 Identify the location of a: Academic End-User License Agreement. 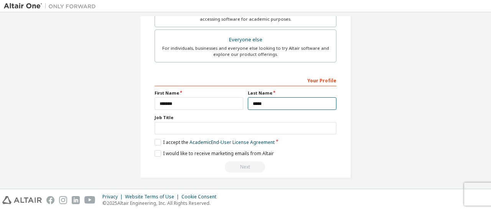
(232, 142).